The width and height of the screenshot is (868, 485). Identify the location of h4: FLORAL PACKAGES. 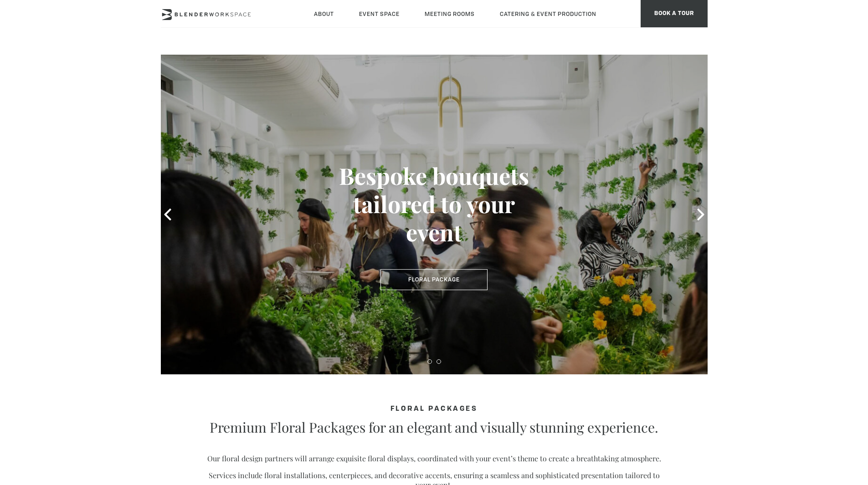
(434, 409).